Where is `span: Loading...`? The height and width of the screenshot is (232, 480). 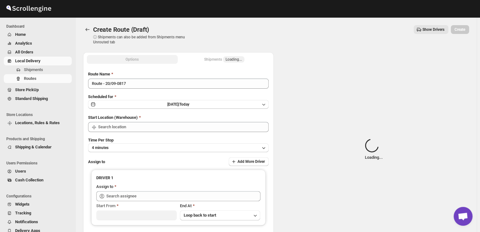 span: Loading... is located at coordinates (234, 59).